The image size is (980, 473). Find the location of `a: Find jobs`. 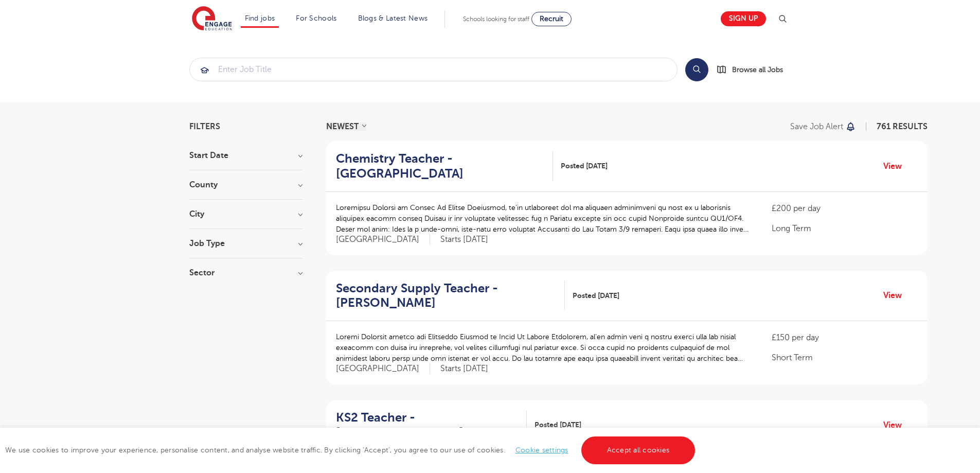

a: Find jobs is located at coordinates (260, 18).